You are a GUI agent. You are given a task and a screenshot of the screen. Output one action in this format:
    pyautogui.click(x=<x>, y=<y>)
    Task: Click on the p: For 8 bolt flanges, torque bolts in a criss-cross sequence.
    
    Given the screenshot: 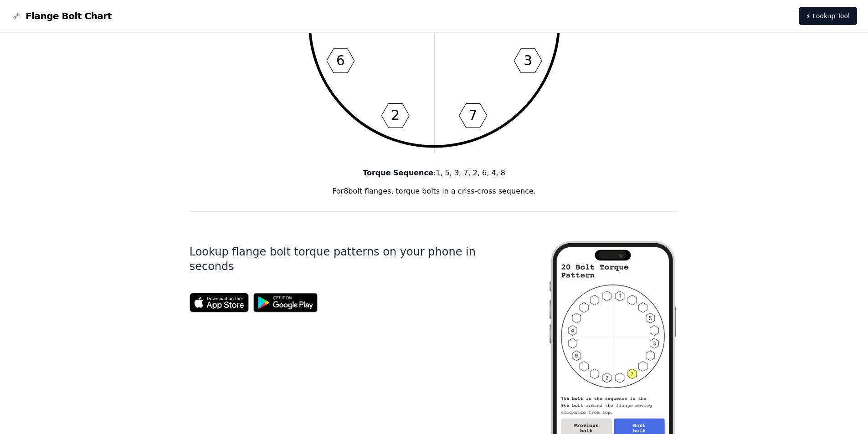 What is the action you would take?
    pyautogui.click(x=434, y=192)
    